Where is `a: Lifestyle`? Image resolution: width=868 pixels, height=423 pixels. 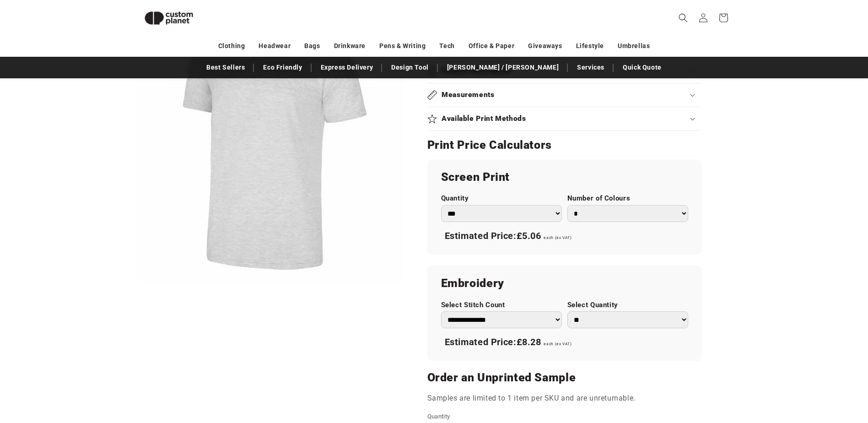 a: Lifestyle is located at coordinates (590, 46).